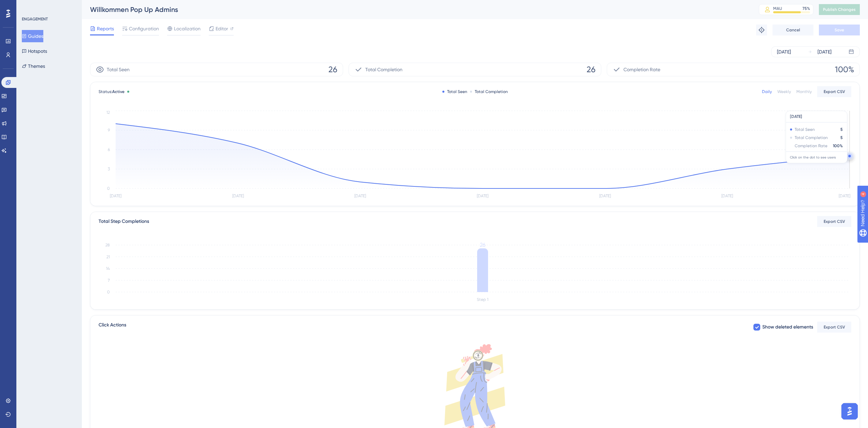  Describe the element at coordinates (384, 69) in the screenshot. I see `span: Total Completion` at that location.